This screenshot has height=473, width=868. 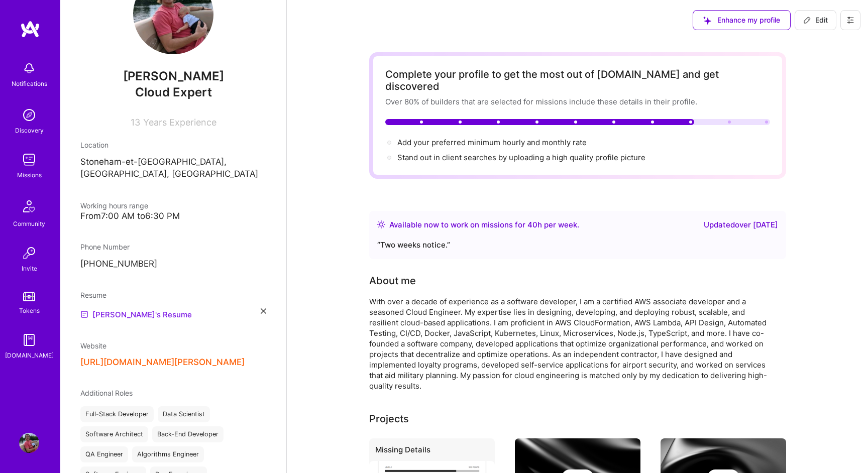 What do you see at coordinates (114, 205) in the screenshot?
I see `span: Working hours range` at bounding box center [114, 205].